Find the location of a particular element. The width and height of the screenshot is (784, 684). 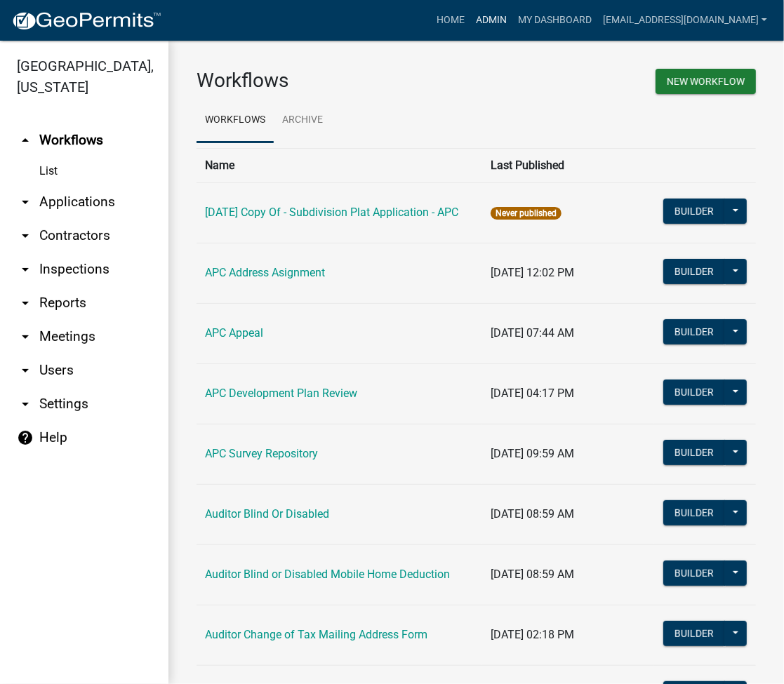

a: APC Address Asignment is located at coordinates (264, 272).